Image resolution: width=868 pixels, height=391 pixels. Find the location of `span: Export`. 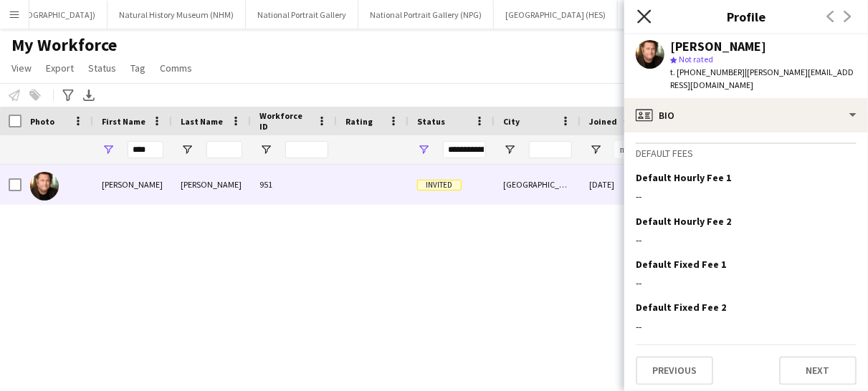

span: Export is located at coordinates (59, 68).